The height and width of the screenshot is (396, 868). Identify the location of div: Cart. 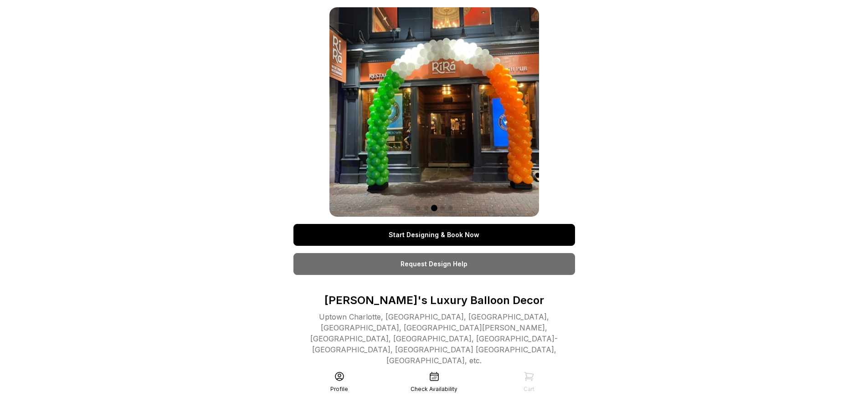
(529, 390).